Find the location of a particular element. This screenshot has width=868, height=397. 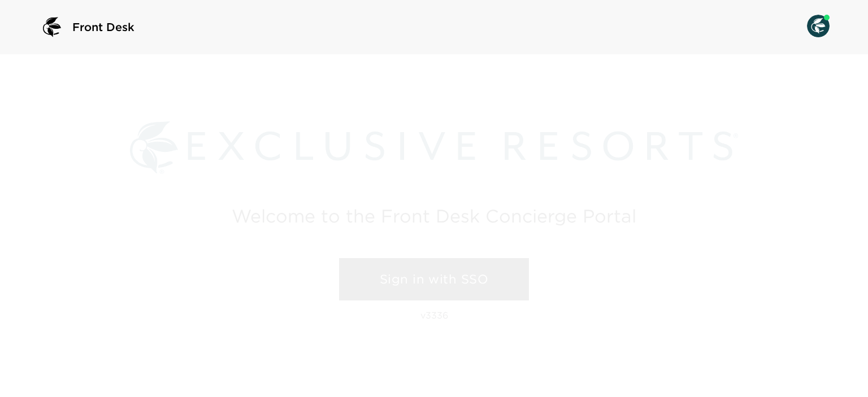

img: Exclusive Resorts logo is located at coordinates (434, 148).